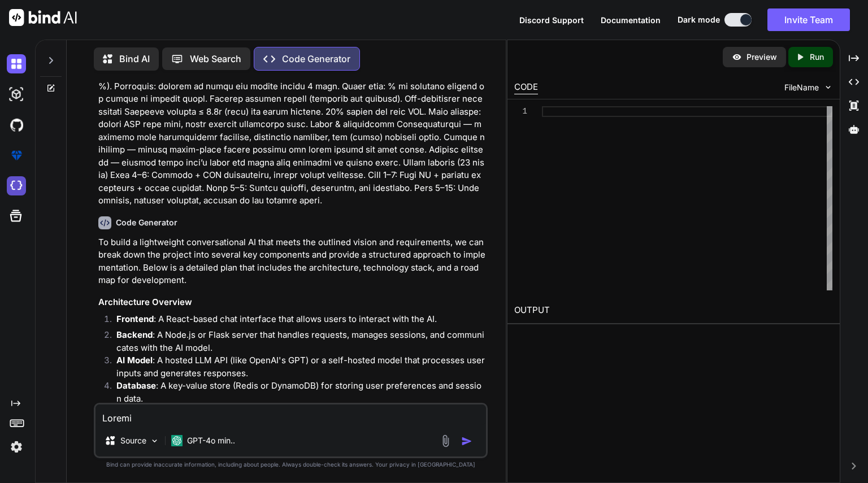  I want to click on div: CODE, so click(526, 87).